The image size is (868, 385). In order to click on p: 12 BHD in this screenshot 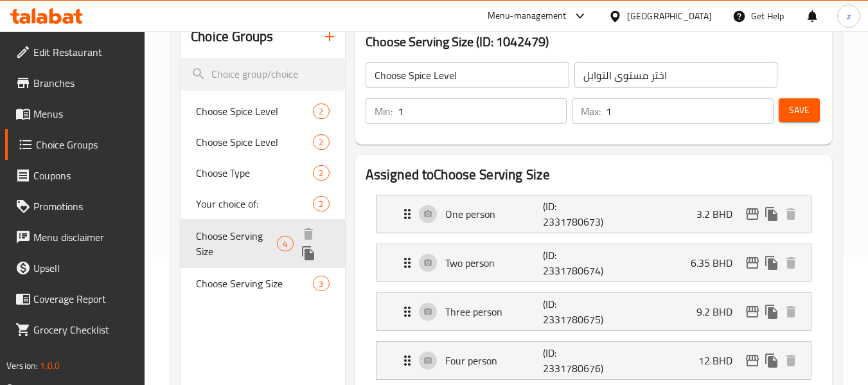, I will do `click(721, 361)`.